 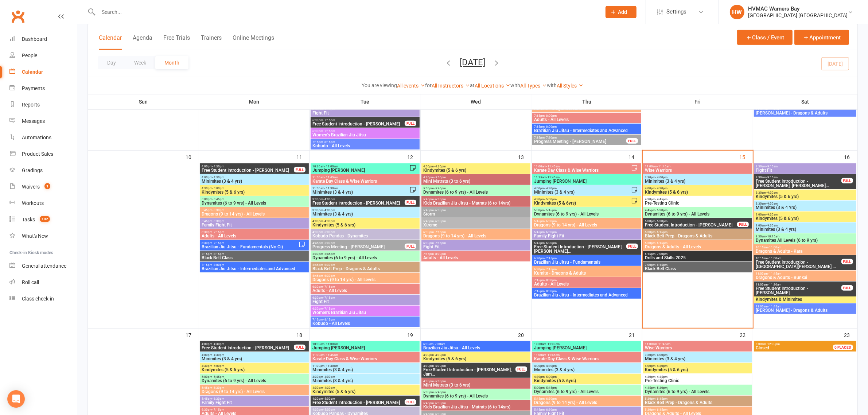 I want to click on span: - 7:15pm, so click(x=440, y=243).